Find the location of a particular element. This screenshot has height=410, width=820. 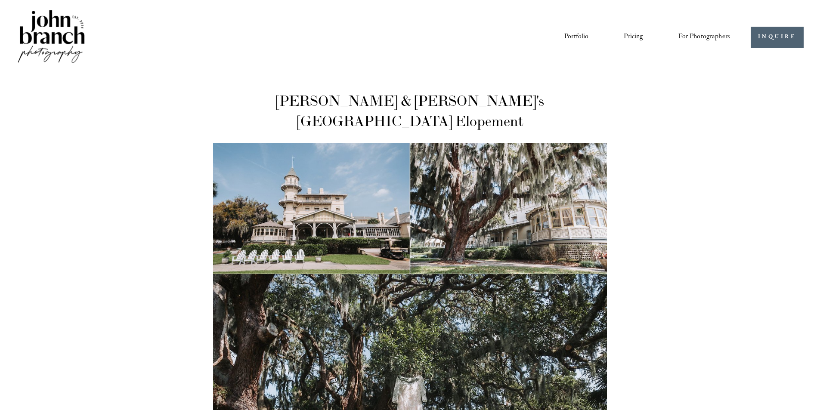

a: folder dropdown is located at coordinates (704, 37).